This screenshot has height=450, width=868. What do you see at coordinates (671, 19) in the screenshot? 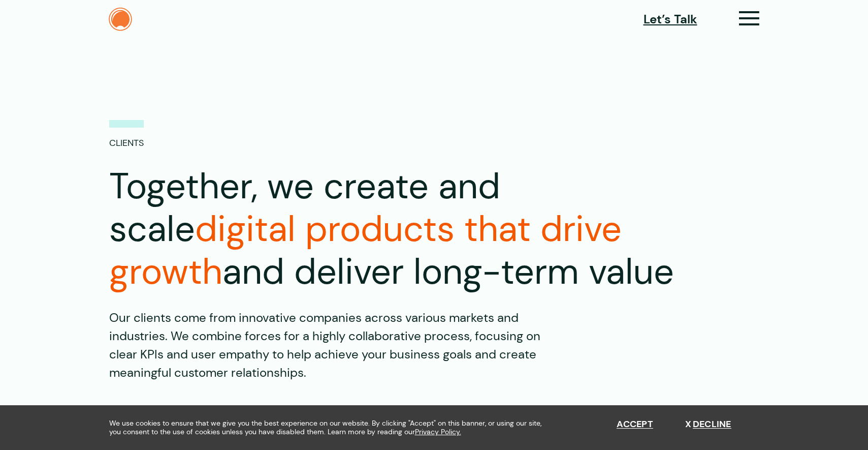
I see `a: Let’s Talk` at bounding box center [671, 19].